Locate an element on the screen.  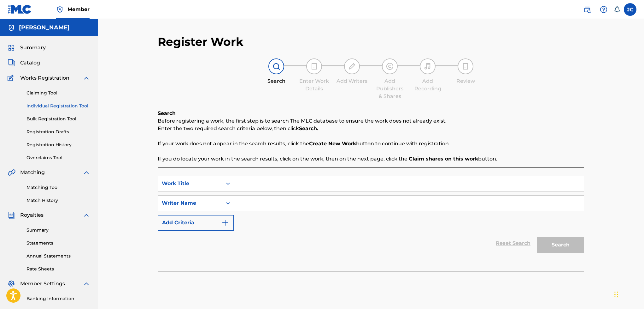
a: Public Search is located at coordinates (588, 10).